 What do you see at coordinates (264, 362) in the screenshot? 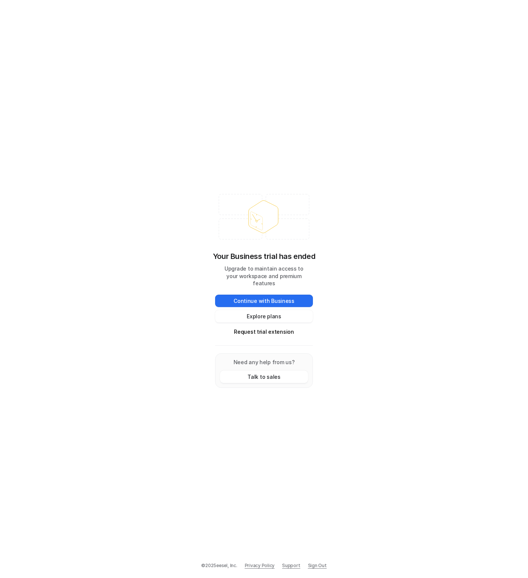
I see `p: Need any help from us?` at bounding box center [264, 362].